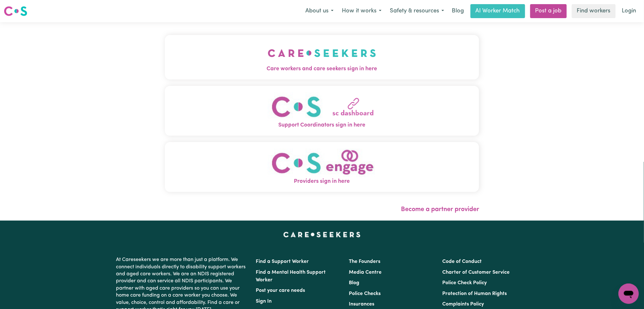 This screenshot has height=309, width=644. Describe the element at coordinates (15, 11) in the screenshot. I see `a: Careseekers logo` at that location.